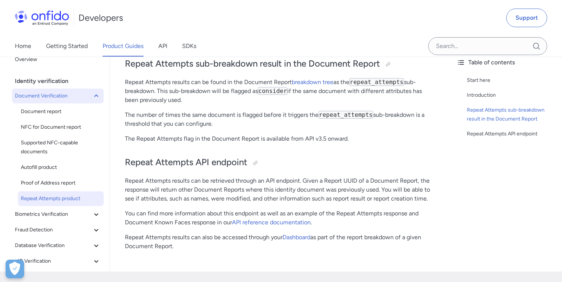  What do you see at coordinates (296, 237) in the screenshot?
I see `a: Dashboard` at bounding box center [296, 237].